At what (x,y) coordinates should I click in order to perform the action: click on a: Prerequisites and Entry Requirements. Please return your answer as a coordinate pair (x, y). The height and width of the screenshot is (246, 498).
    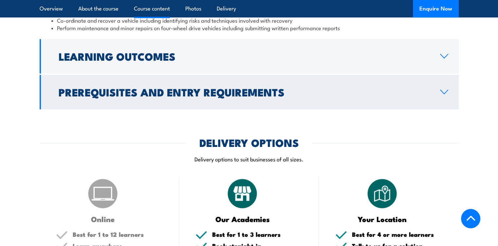
    Looking at the image, I should click on (249, 92).